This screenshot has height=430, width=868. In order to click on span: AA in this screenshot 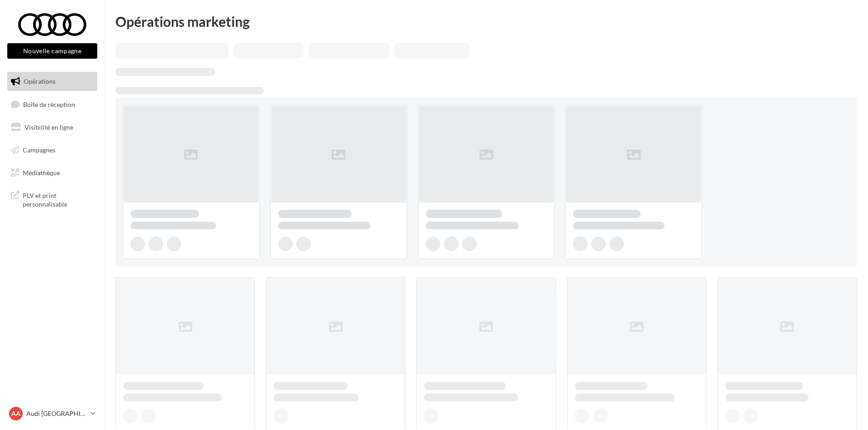, I will do `click(16, 413)`.